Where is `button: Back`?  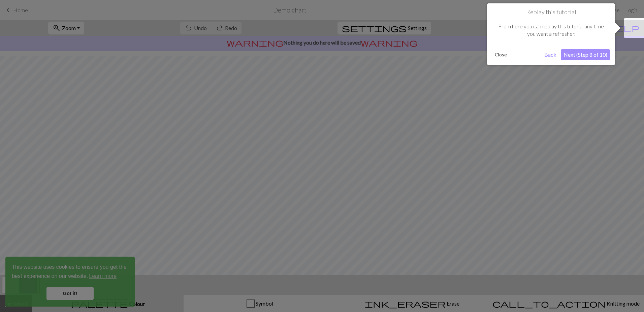 button: Back is located at coordinates (550, 55).